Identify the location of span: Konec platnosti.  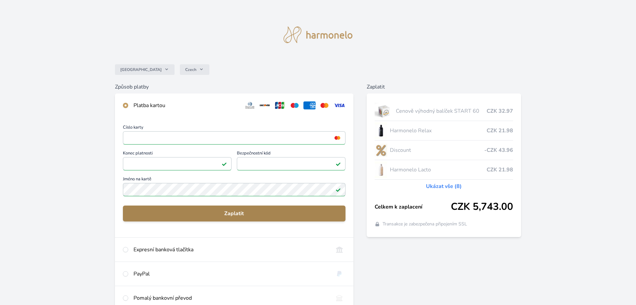
(177, 154).